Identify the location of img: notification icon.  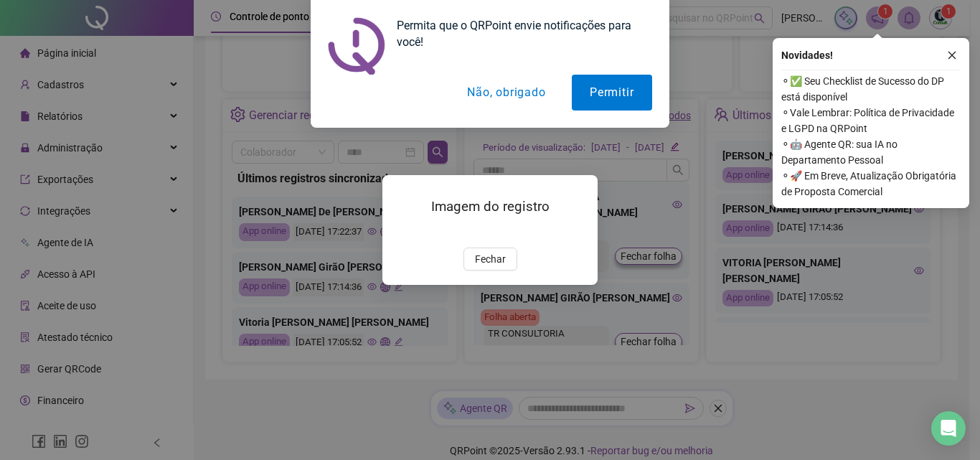
(357, 46).